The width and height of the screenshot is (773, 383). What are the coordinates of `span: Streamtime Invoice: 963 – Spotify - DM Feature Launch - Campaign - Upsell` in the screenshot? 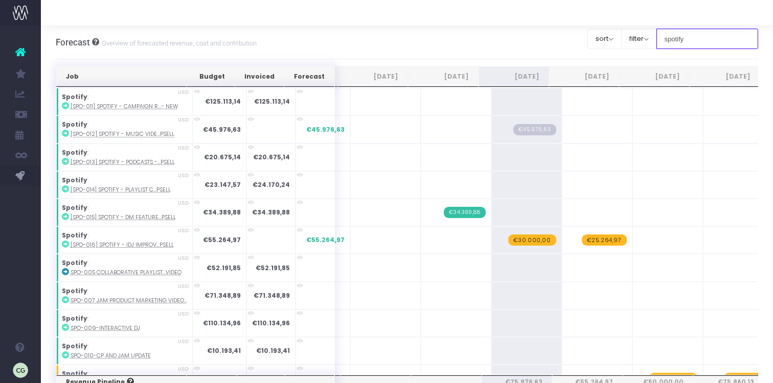 It's located at (465, 213).